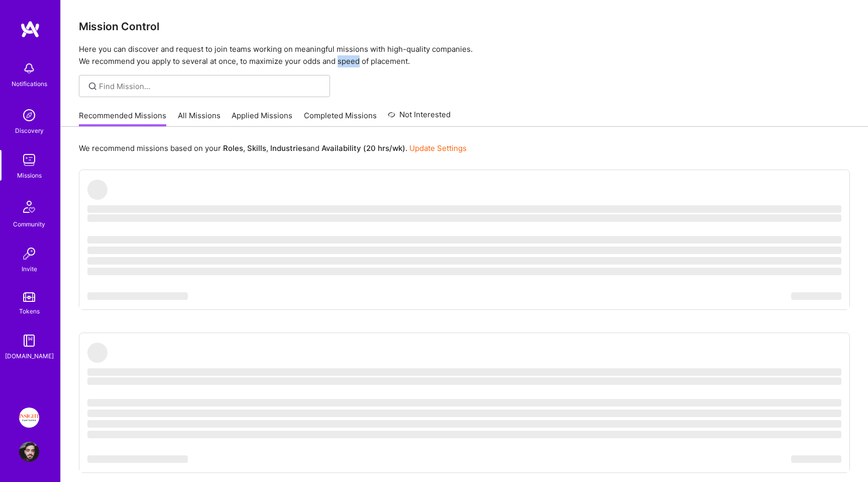  I want to click on div: Community, so click(29, 224).